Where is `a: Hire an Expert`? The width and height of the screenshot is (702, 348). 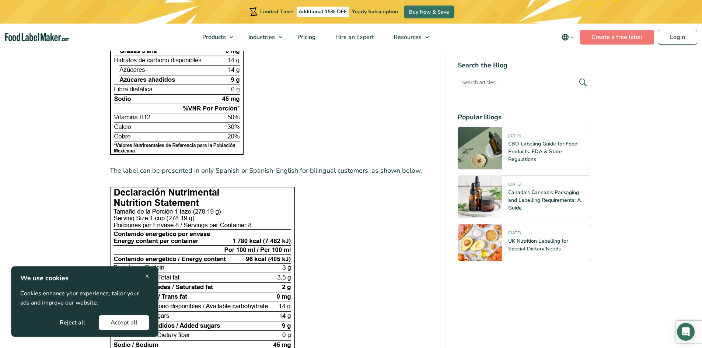 a: Hire an Expert is located at coordinates (354, 37).